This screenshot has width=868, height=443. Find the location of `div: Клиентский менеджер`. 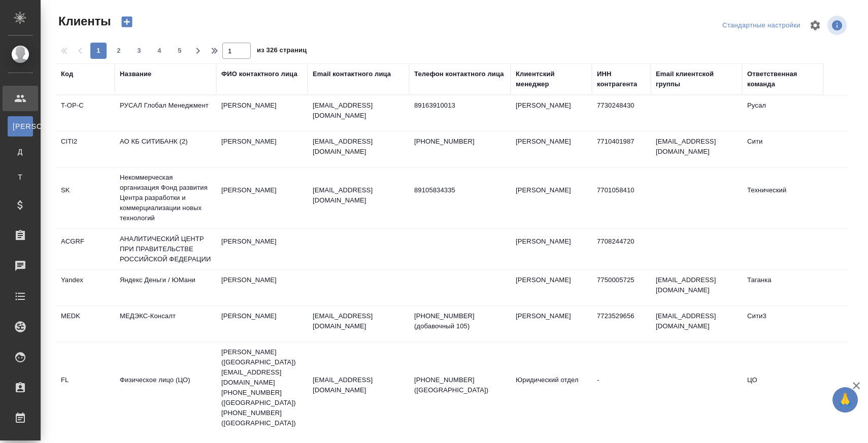

div: Клиентский менеджер is located at coordinates (551, 79).